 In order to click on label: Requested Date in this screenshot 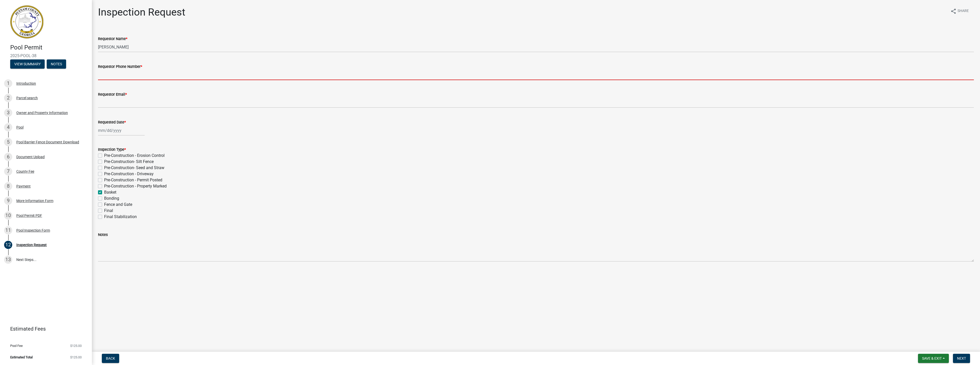, I will do `click(112, 123)`.